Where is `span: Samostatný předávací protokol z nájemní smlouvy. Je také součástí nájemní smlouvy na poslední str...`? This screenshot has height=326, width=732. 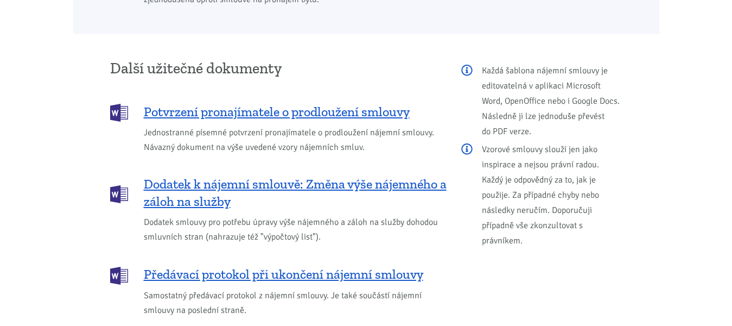
span: Samostatný předávací protokol z nájemní smlouvy. Je také součástí nájemní smlouvy na poslední str... is located at coordinates (295, 303).